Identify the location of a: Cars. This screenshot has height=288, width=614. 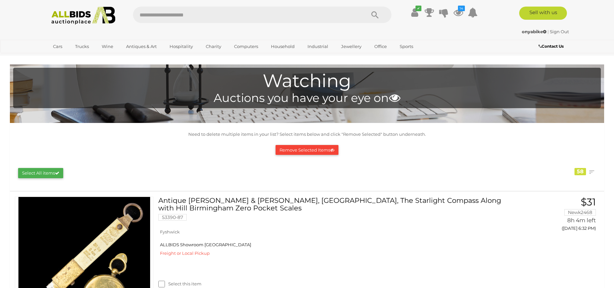
(58, 46).